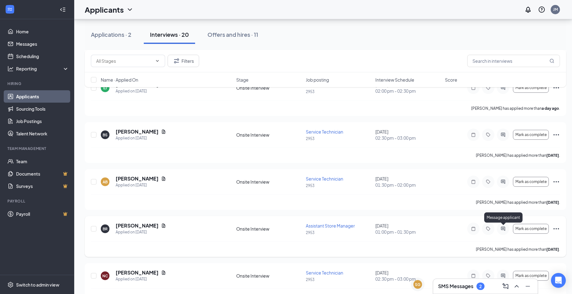 The image size is (572, 294). Describe the element at coordinates (517, 286) in the screenshot. I see `button: ChevronUp` at that location.